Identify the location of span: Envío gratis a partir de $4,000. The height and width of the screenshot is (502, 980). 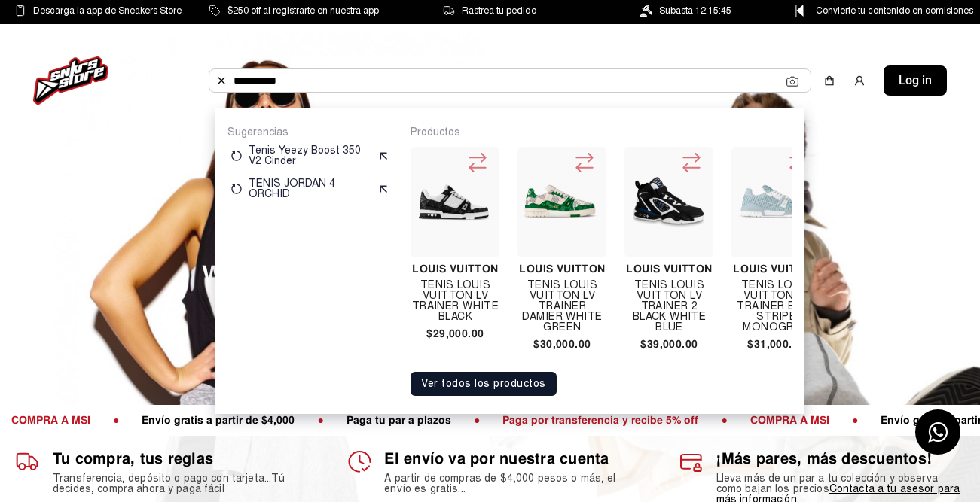
(835, 420).